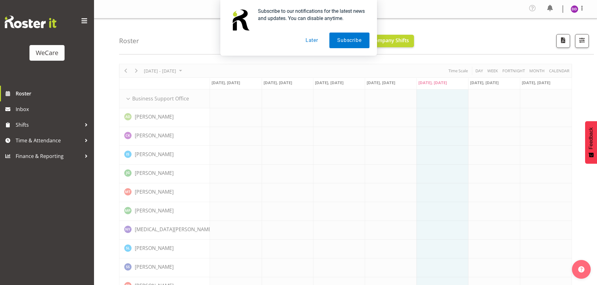  What do you see at coordinates (312, 40) in the screenshot?
I see `button: Later` at bounding box center [312, 40].